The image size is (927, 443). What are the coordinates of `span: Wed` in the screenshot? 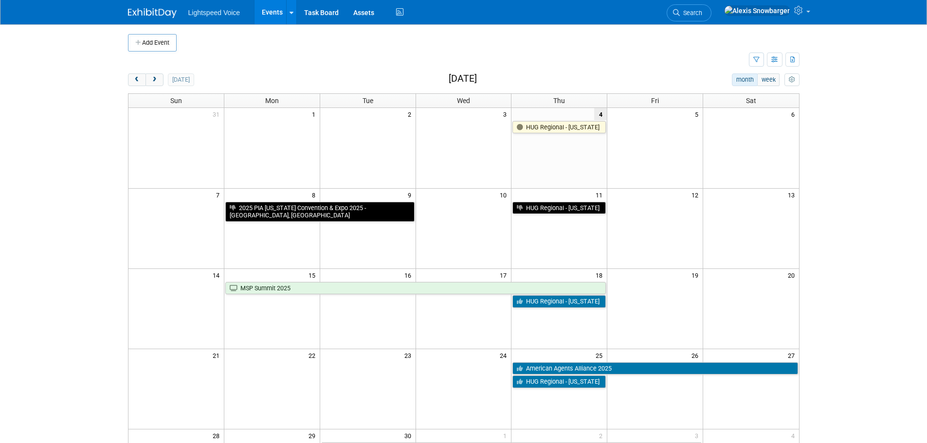 It's located at (463, 101).